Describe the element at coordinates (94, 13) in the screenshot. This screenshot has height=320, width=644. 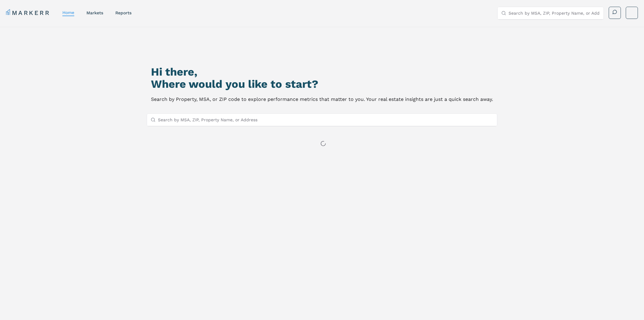
I see `a: markets` at that location.